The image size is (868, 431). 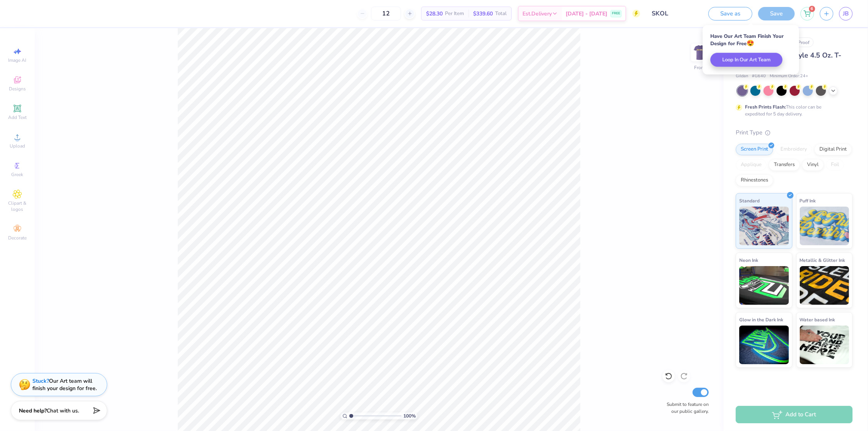 What do you see at coordinates (825, 226) in the screenshot?
I see `img: Puff Ink` at bounding box center [825, 226].